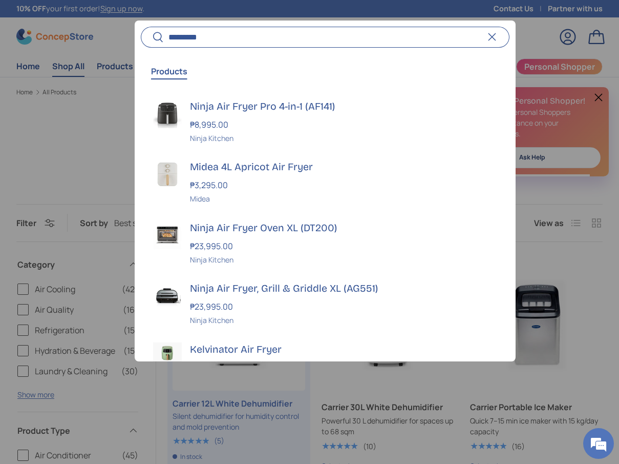 Image resolution: width=619 pixels, height=464 pixels. What do you see at coordinates (325, 243) in the screenshot?
I see `a: Ninja Air Fryer Oven XL (DT200) ₱23,995.00 Ninja Kitchen` at bounding box center [325, 243].